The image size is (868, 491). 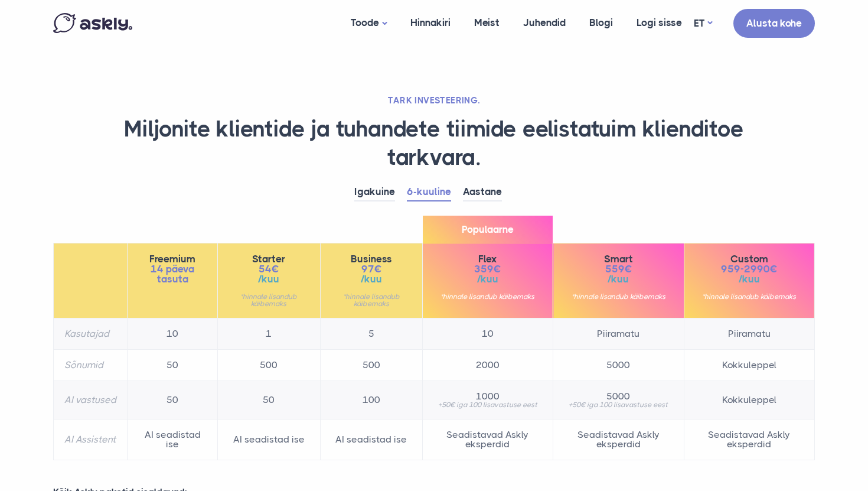 What do you see at coordinates (488, 269) in the screenshot?
I see `span: 359€` at bounding box center [488, 269].